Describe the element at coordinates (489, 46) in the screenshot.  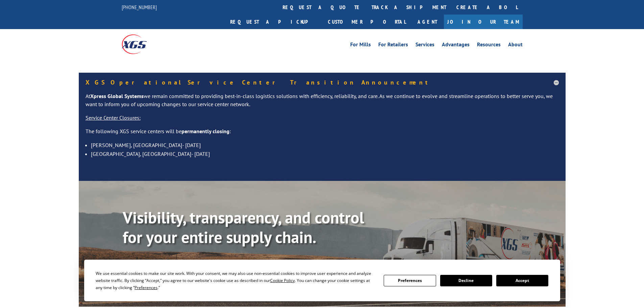
I see `a: Resources` at that location.